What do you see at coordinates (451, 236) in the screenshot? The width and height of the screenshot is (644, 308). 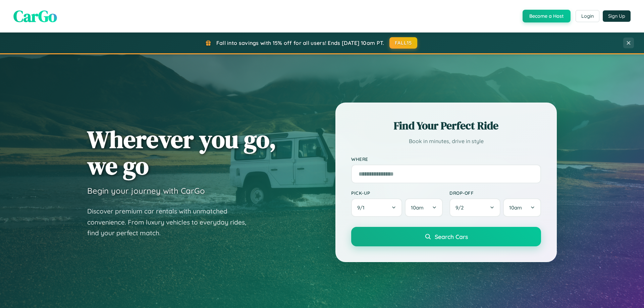 I see `span: Search Cars` at bounding box center [451, 236].